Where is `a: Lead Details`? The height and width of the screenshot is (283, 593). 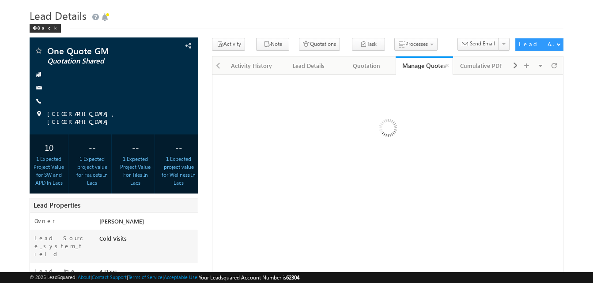 a: Lead Details is located at coordinates (309, 66).